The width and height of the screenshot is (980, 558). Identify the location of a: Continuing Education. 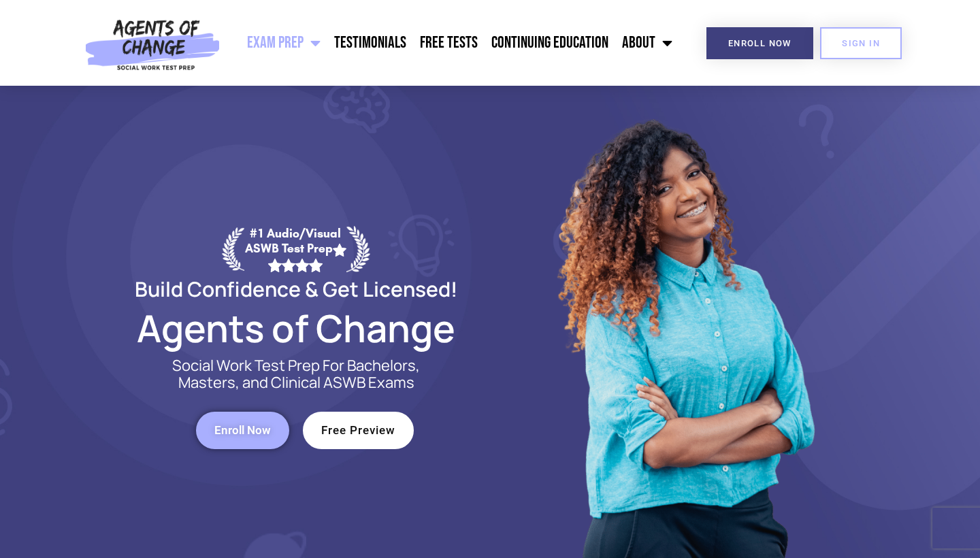
(549, 43).